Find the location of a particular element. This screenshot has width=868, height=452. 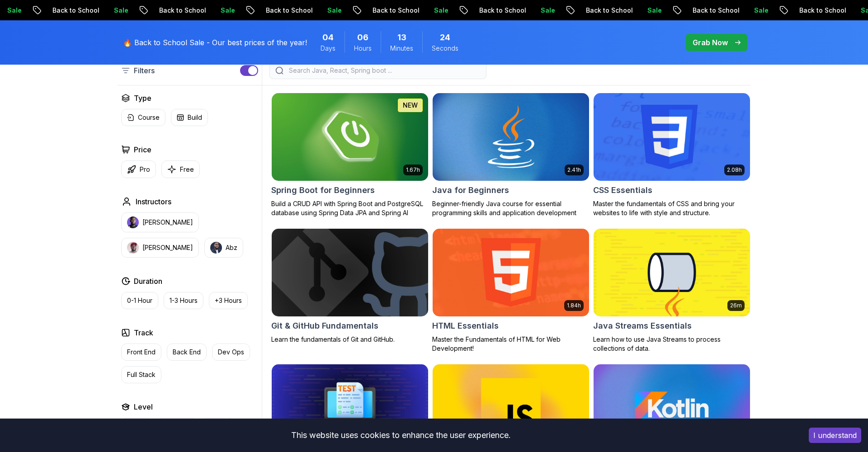

button: Pro is located at coordinates (138, 169).